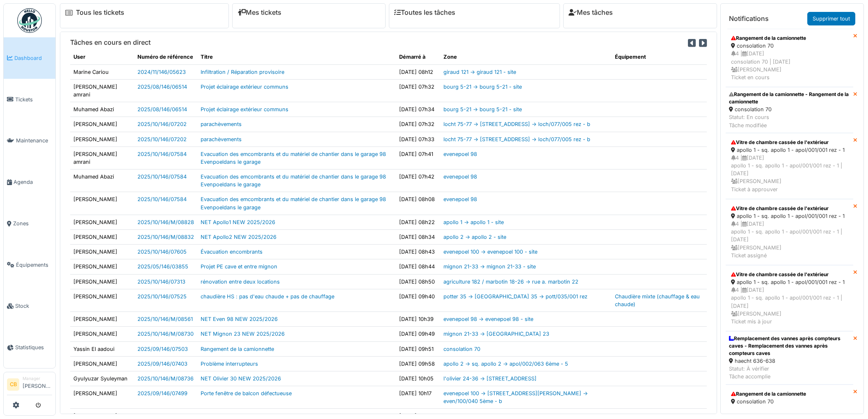  What do you see at coordinates (789, 373) in the screenshot?
I see `div: Statut: À vérifier Tâche accomplie` at bounding box center [789, 373].